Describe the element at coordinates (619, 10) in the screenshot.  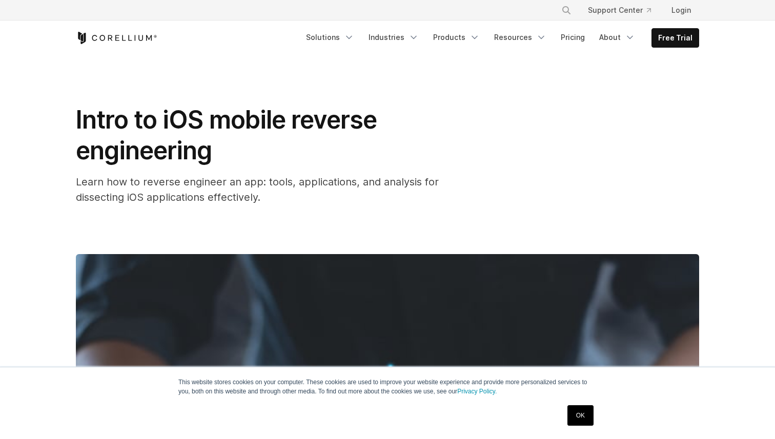
I see `a: Support Center` at that location.